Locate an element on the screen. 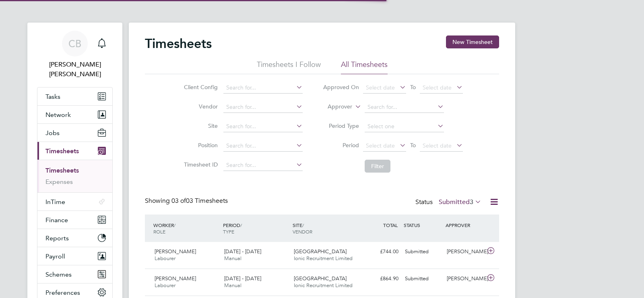  div: £864.90 is located at coordinates (380, 278).